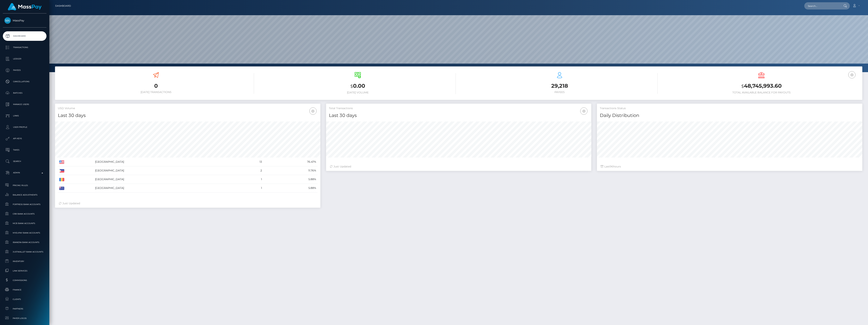 This screenshot has height=325, width=868. What do you see at coordinates (24, 224) in the screenshot?
I see `a: MCB Bank Accounts` at bounding box center [24, 224].